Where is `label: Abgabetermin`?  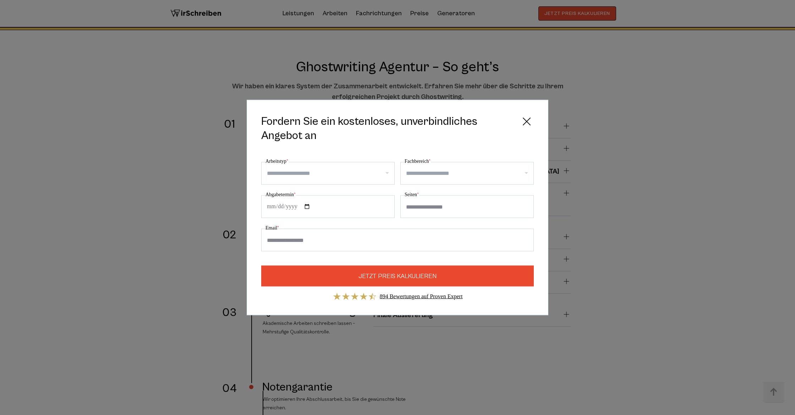
label: Abgabetermin is located at coordinates (281, 195).